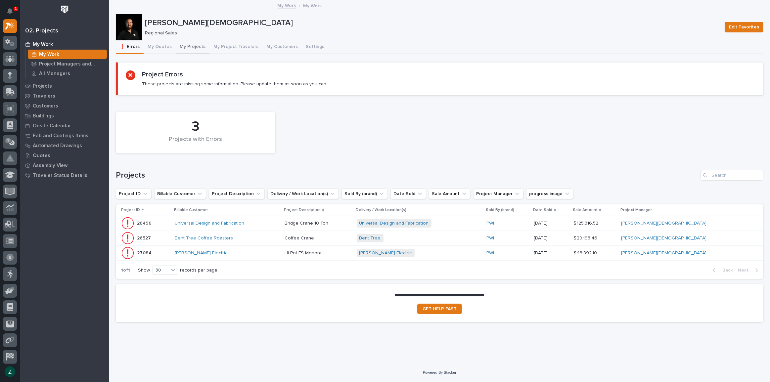 The width and height of the screenshot is (770, 382). I want to click on div: 3, so click(196, 127).